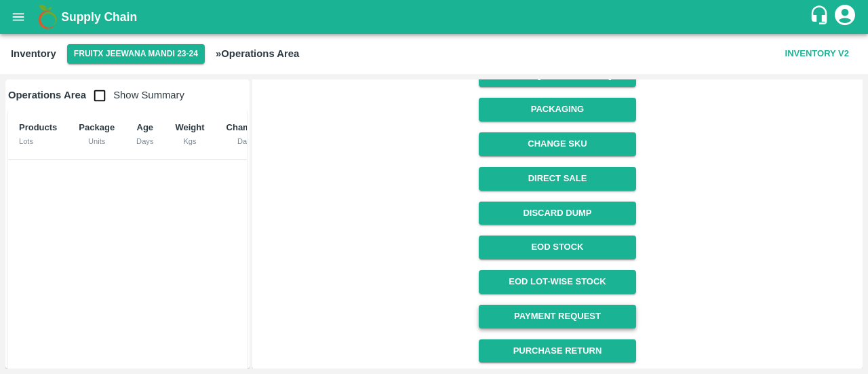 Image resolution: width=868 pixels, height=374 pixels. Describe the element at coordinates (820, 17) in the screenshot. I see `div: customer-support` at that location.